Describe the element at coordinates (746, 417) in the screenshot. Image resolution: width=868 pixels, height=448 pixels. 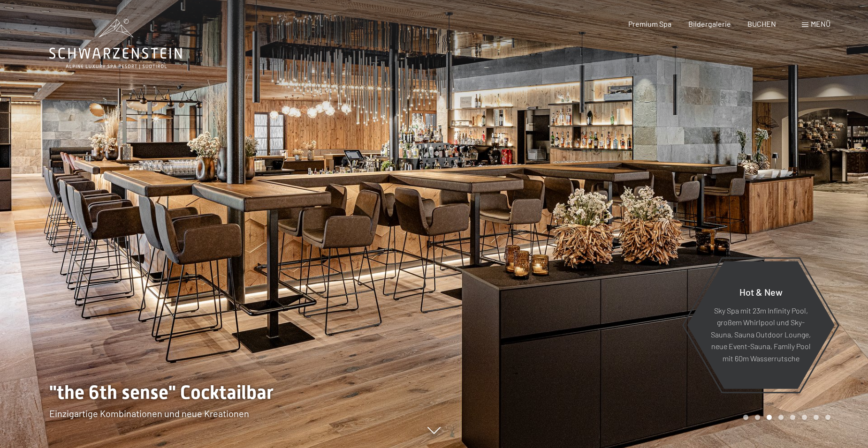
I see `div: Carousel Page 1` at that location.